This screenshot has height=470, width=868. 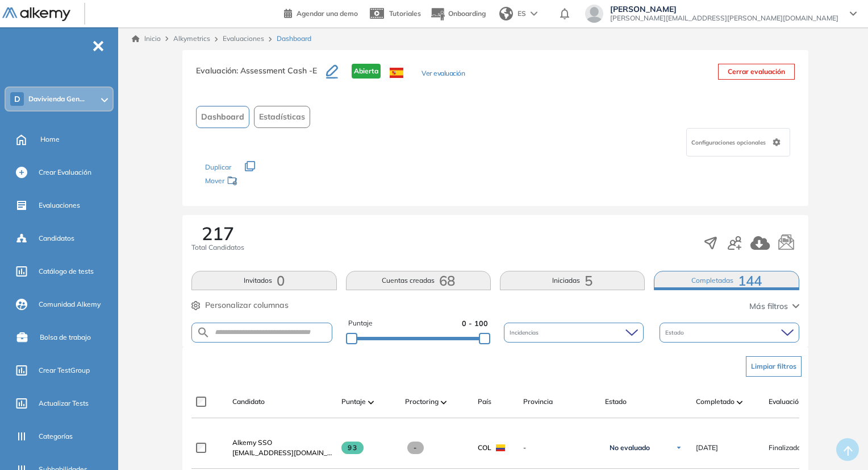 I want to click on a: Inicio, so click(x=146, y=38).